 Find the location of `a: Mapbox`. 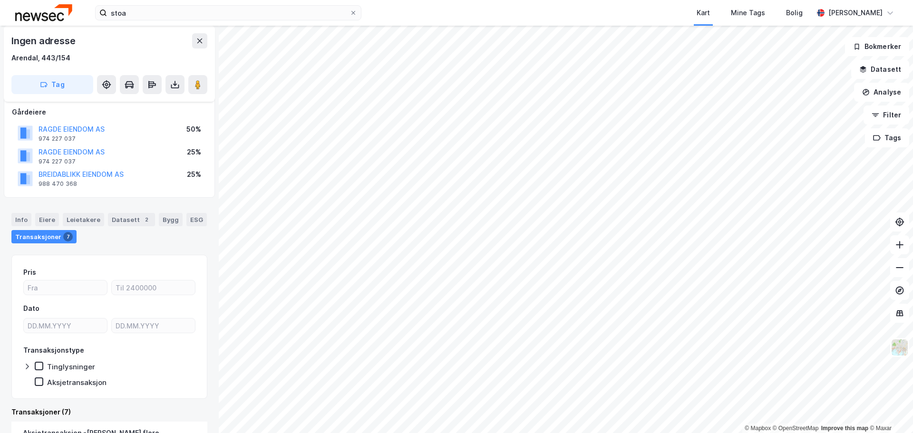

a: Mapbox is located at coordinates (757, 428).